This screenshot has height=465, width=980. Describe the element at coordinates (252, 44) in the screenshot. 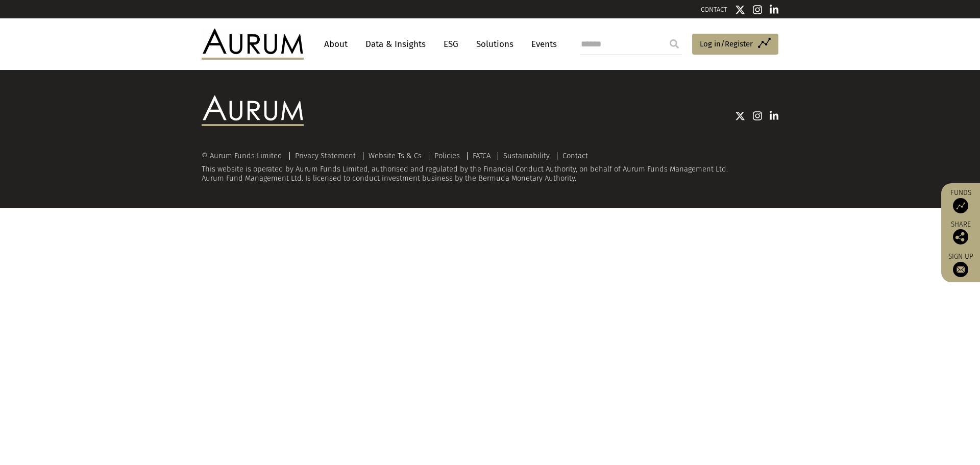

I see `img: Aurum` at that location.